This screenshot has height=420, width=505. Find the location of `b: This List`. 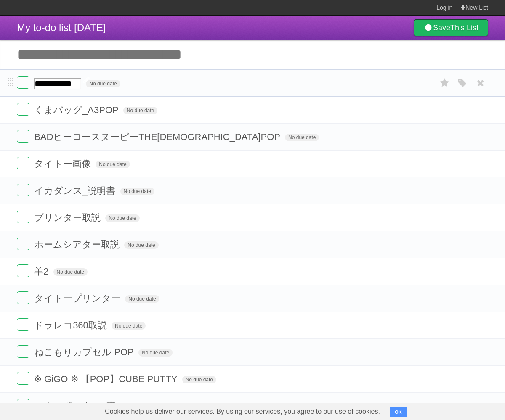

b: This List is located at coordinates (464, 28).